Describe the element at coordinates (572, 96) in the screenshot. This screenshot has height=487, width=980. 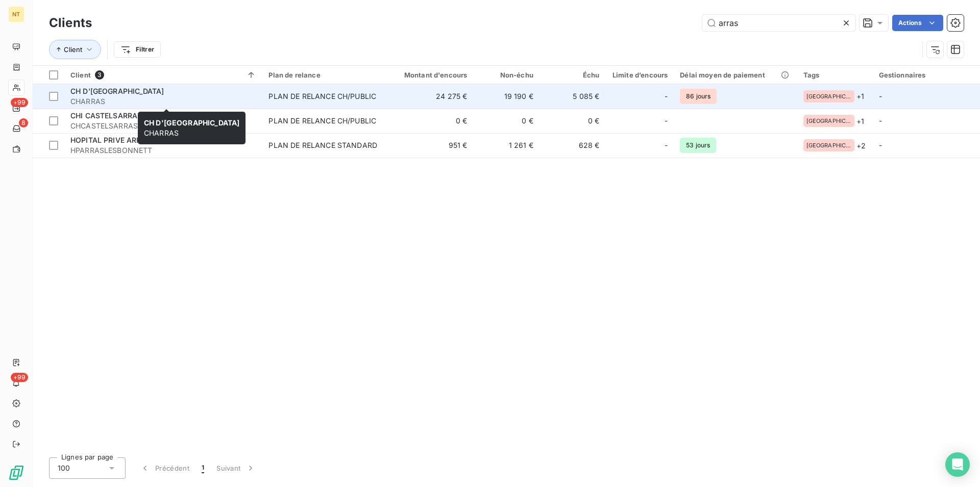
I see `td: 5 085 €` at that location.